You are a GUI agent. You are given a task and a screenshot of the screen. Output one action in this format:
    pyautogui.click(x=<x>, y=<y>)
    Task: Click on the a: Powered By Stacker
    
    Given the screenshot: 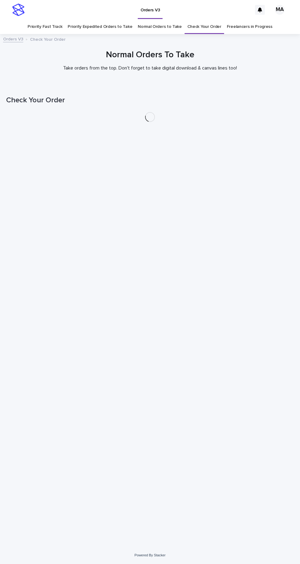 What is the action you would take?
    pyautogui.click(x=150, y=555)
    